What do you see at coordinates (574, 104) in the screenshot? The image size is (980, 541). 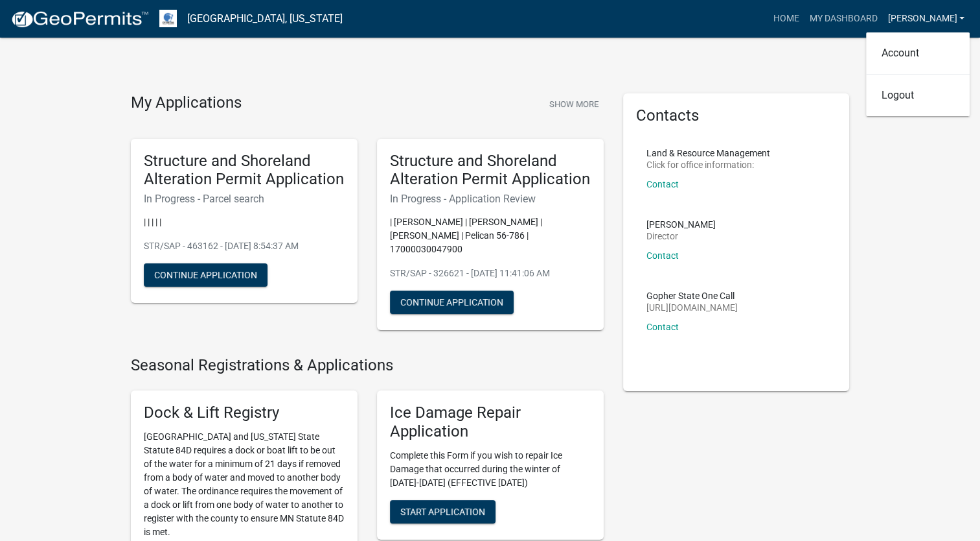 I see `button: Show More` at bounding box center [574, 104].